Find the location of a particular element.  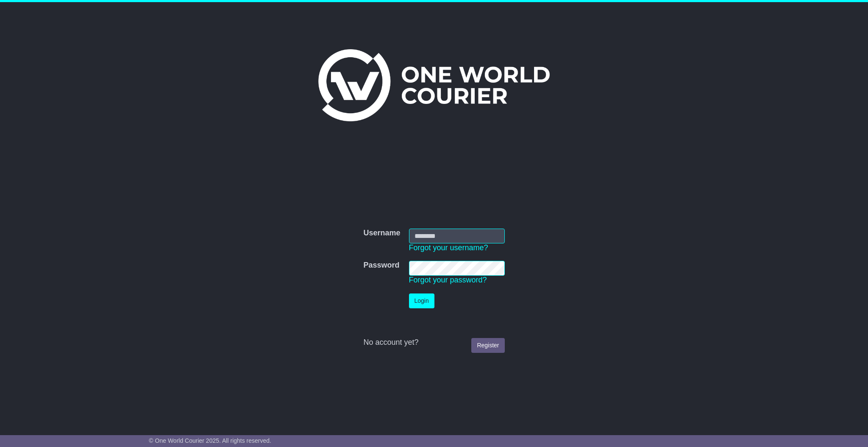

label: Password is located at coordinates (381, 265).